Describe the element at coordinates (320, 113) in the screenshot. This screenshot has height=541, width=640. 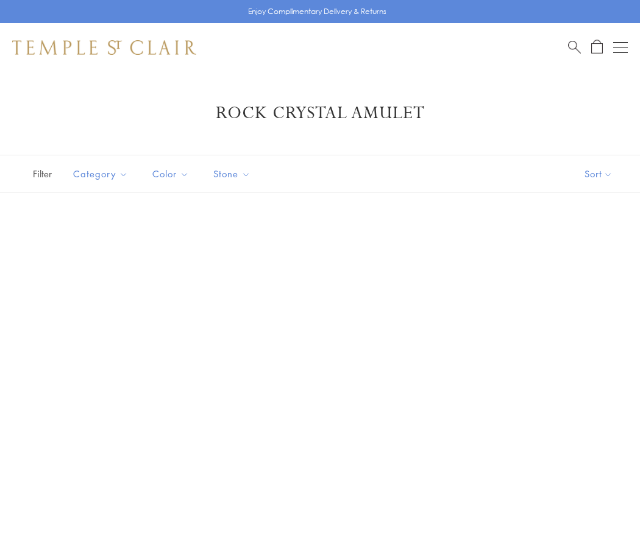
I see `h1: Rock Crystal Amulet` at that location.